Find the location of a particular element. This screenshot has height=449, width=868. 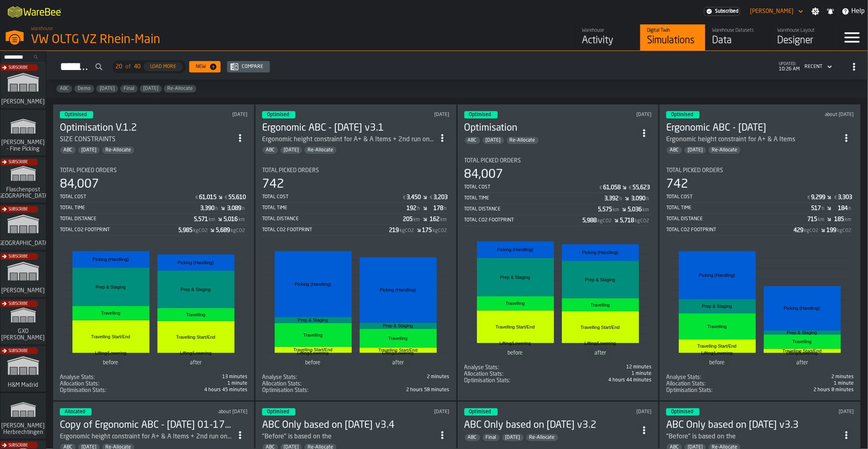

div: DropdownMenuValue-Sebastian Petruch Petruch is located at coordinates (776, 11).